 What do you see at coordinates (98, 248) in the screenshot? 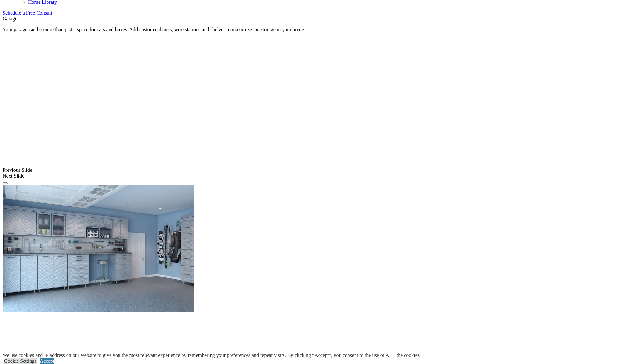
I see `img: Banner for mobile view` at bounding box center [98, 248].